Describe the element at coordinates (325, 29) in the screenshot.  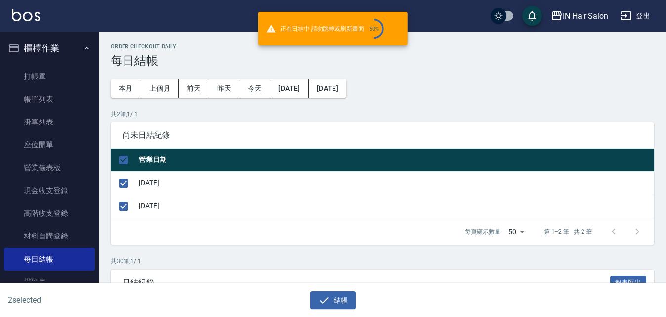
I see `span: 正在日結中 請勿跳轉或刷新畫面` at that location.